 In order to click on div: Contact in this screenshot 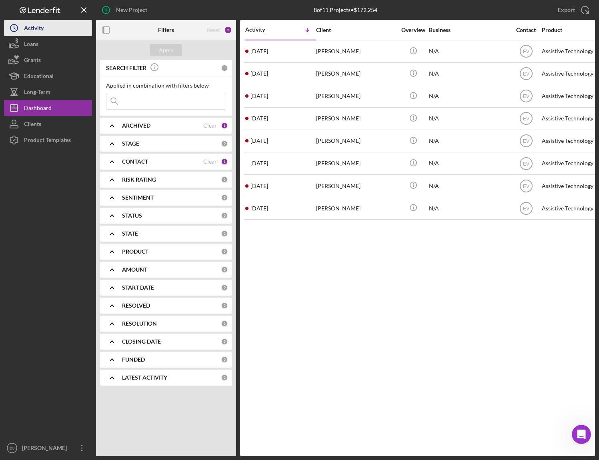, I will do `click(526, 30)`.